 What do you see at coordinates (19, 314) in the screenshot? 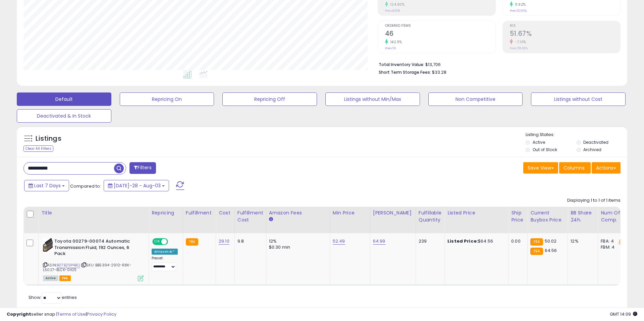
I see `strong: Copyright` at bounding box center [19, 314].